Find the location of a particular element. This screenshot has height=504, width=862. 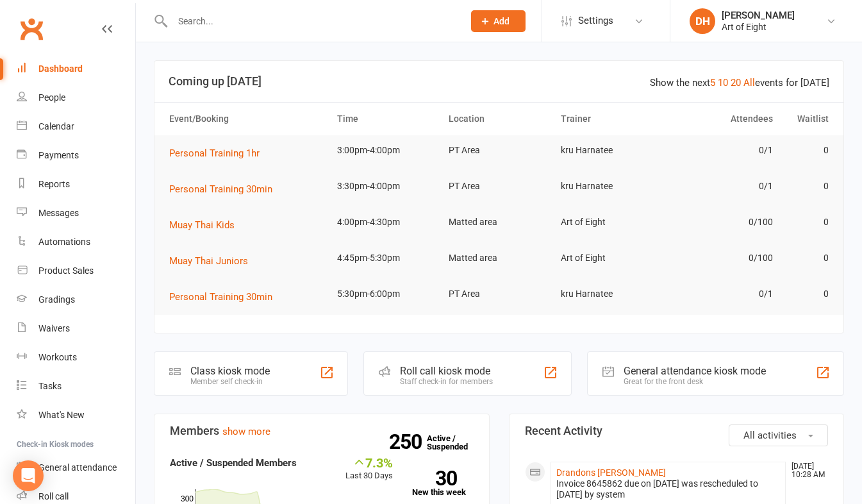

th: Trainer is located at coordinates (611, 118).